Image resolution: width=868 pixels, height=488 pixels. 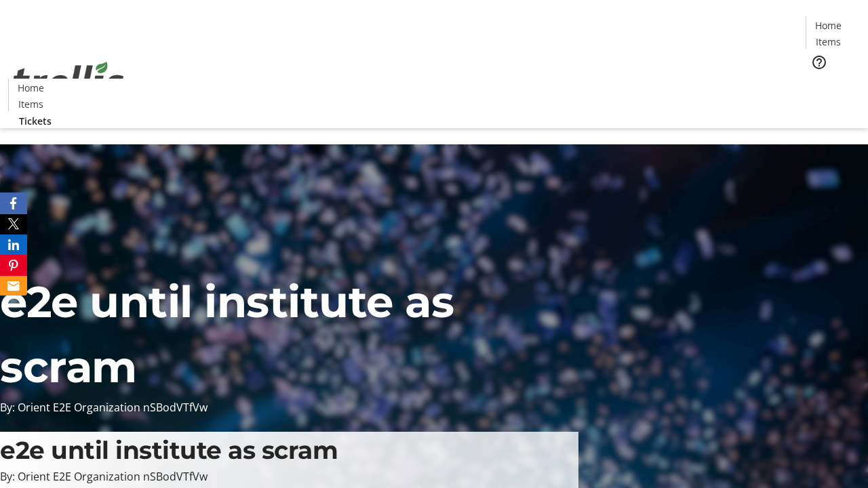 I want to click on img: Orient E2E Organization nSBodVTfVw's Logo, so click(x=69, y=81).